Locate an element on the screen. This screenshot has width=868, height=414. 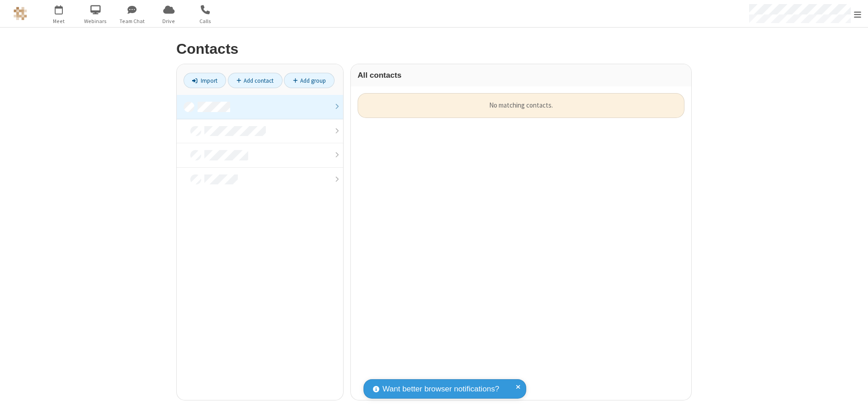
a: Import is located at coordinates (205, 81).